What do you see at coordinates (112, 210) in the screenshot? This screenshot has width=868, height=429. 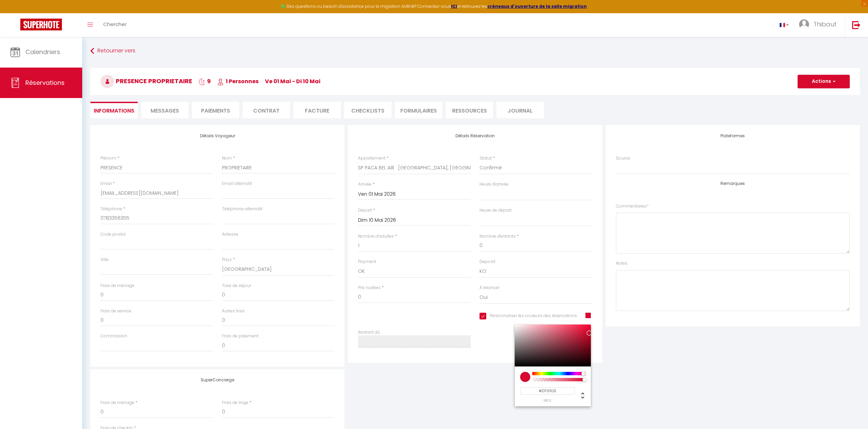 I see `label: Téléphone` at bounding box center [112, 210].